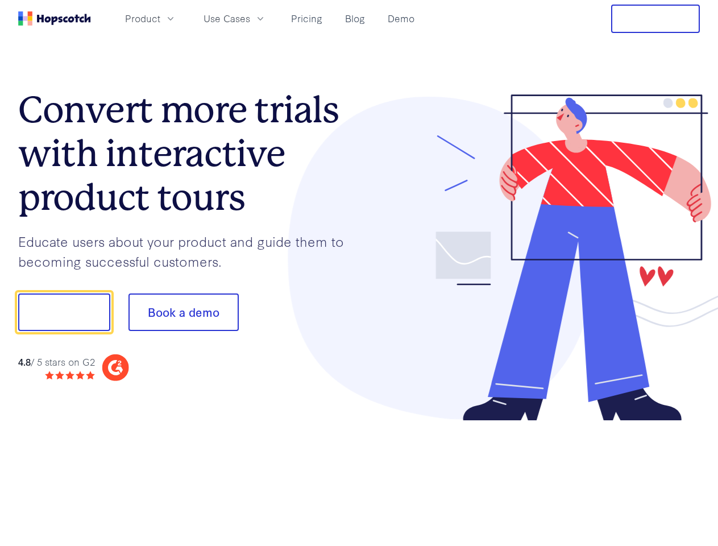  What do you see at coordinates (401, 18) in the screenshot?
I see `a: Demo` at bounding box center [401, 18].